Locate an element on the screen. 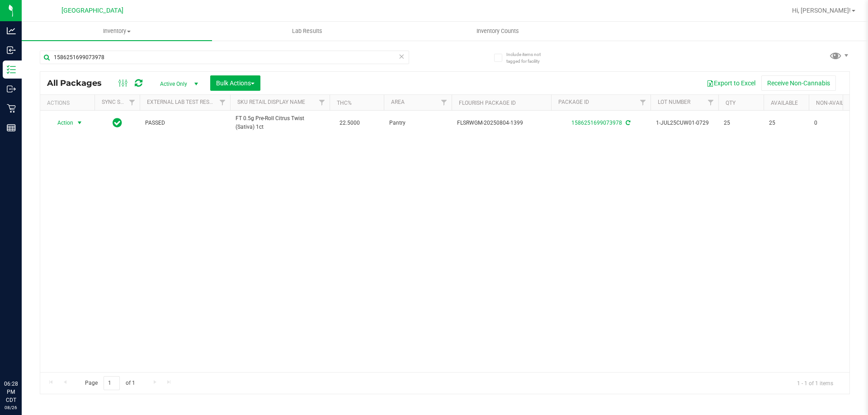 Image resolution: width=868 pixels, height=415 pixels. span: Page of 1 is located at coordinates (110, 383).